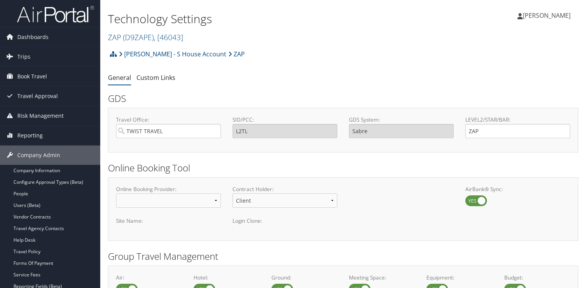  I want to click on span: Company Admin, so click(39, 155).